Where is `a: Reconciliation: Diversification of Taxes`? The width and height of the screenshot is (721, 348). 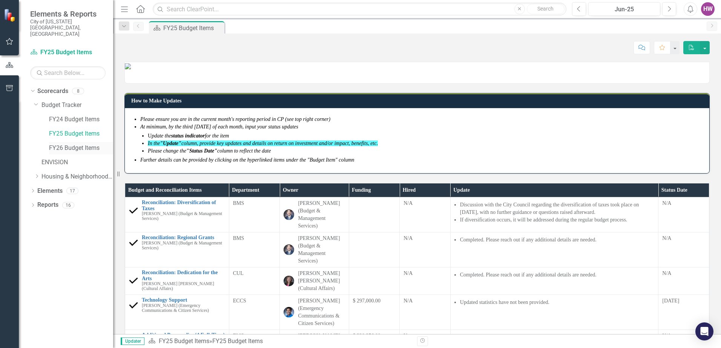 a: Reconciliation: Diversification of Taxes is located at coordinates (183, 205).